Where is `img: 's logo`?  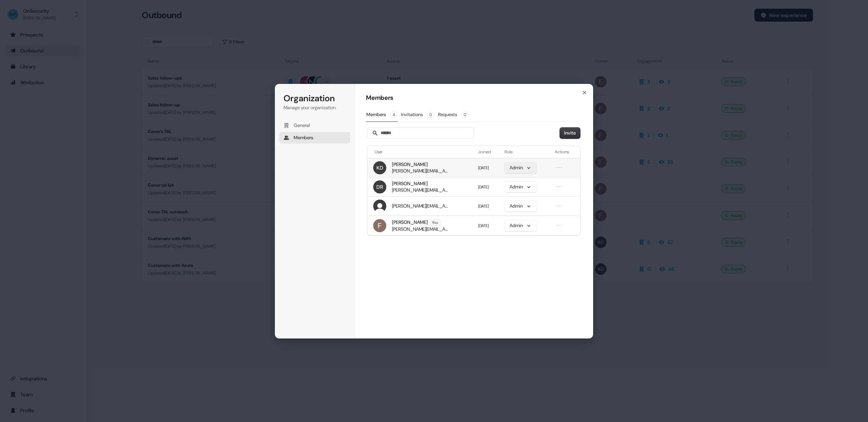
img: 's logo is located at coordinates (380, 206).